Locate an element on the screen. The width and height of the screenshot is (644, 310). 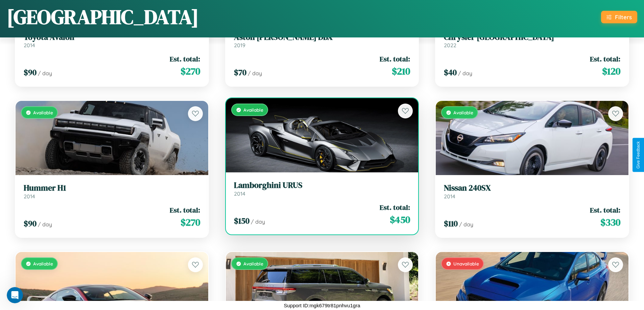
span: $ 70 is located at coordinates (240, 72).